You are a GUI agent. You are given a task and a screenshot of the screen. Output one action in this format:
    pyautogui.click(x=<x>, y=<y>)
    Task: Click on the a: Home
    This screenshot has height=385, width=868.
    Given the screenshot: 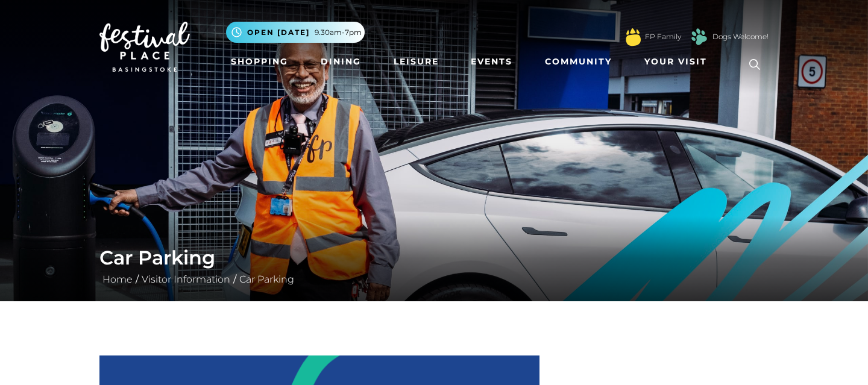 What is the action you would take?
    pyautogui.click(x=117, y=279)
    